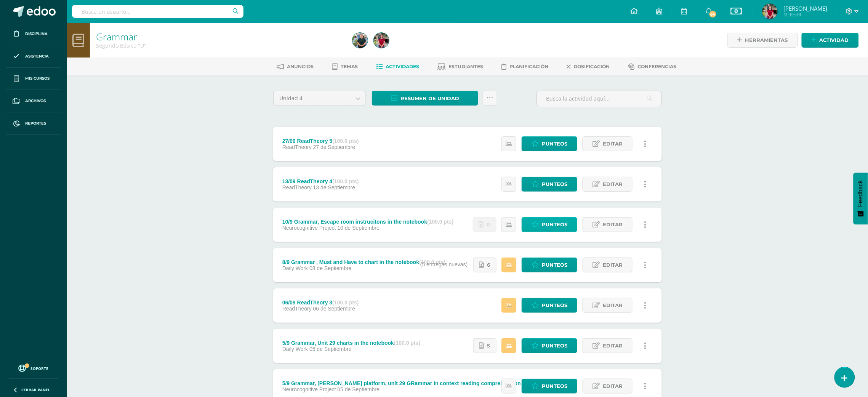 Image resolution: width=868 pixels, height=397 pixels. Describe the element at coordinates (364, 262) in the screenshot. I see `div: 8/9 Grammar , Must and Have to chart in the notebook` at that location.